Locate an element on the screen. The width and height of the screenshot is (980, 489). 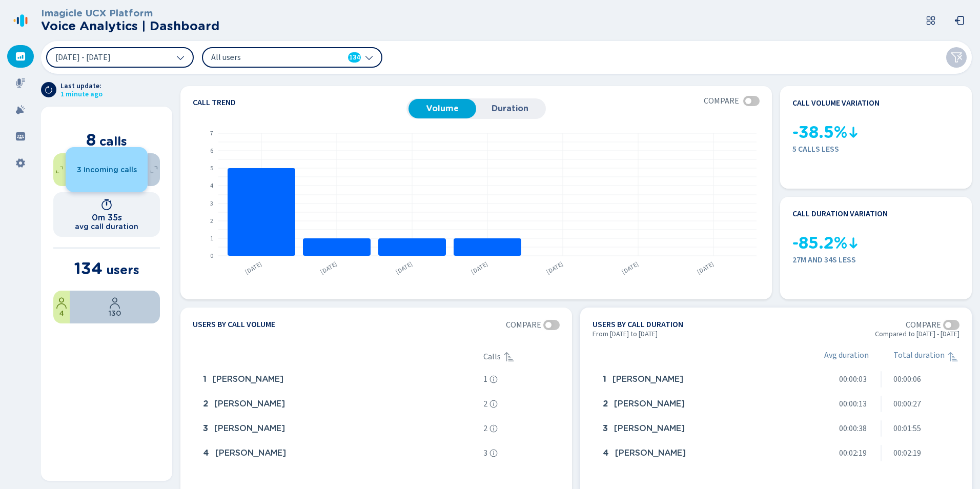
h4: Users by call volume is located at coordinates (234, 325).